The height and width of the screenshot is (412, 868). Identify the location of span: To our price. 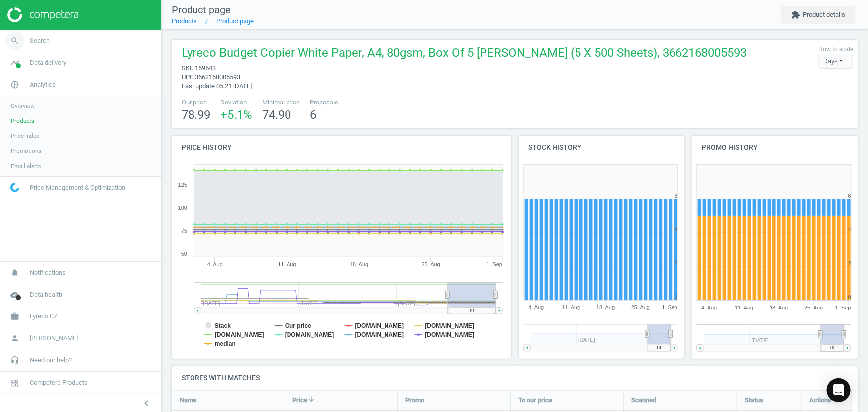
(535, 400).